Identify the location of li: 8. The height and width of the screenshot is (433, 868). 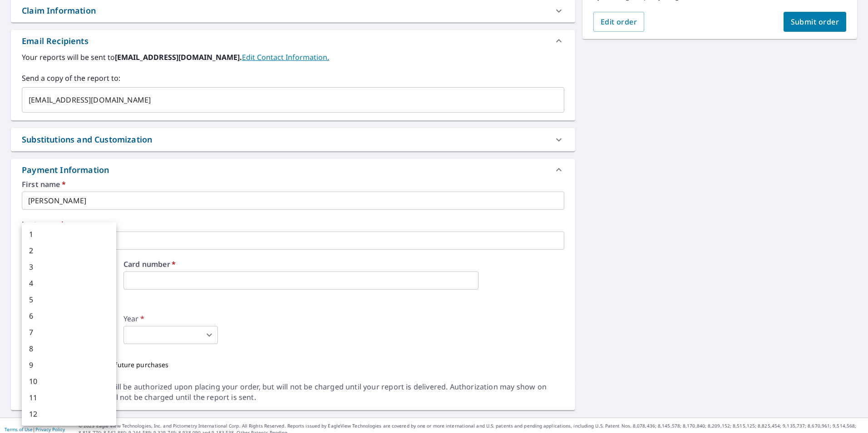
(69, 349).